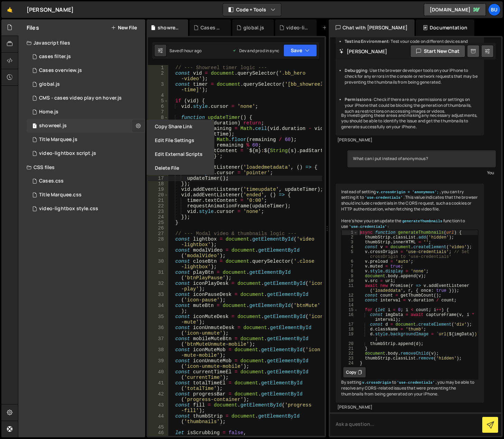 This screenshot has height=439, width=504. Describe the element at coordinates (158, 234) in the screenshot. I see `div: 27` at that location.